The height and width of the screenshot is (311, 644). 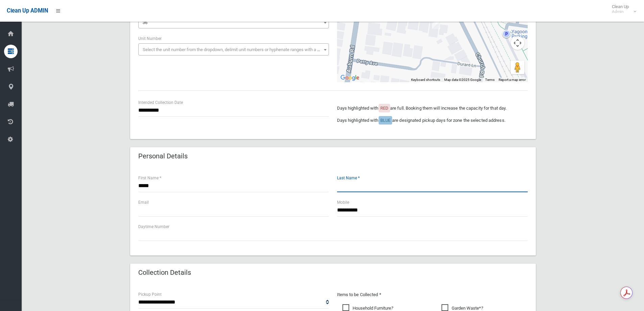 I want to click on header: Personal Details, so click(x=163, y=156).